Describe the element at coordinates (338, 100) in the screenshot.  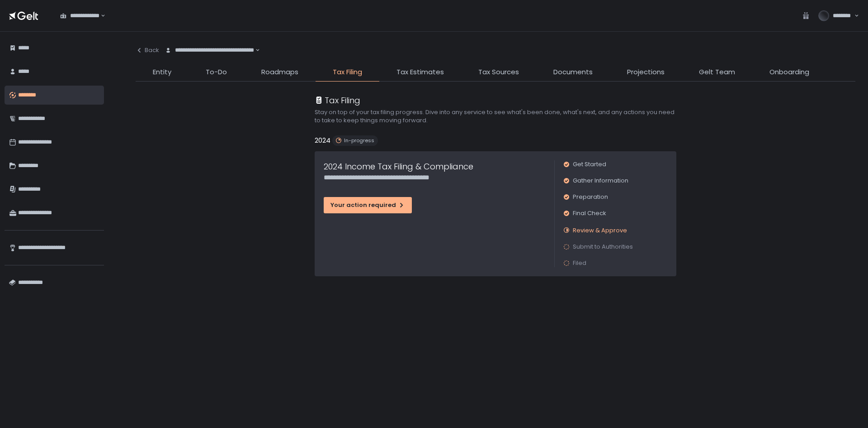
I see `div: Tax Filing` at that location.